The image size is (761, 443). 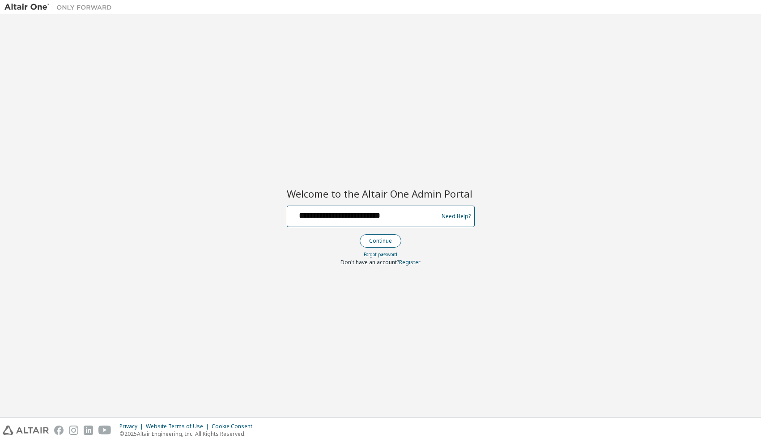 What do you see at coordinates (380, 241) in the screenshot?
I see `button: Continue` at bounding box center [380, 241].